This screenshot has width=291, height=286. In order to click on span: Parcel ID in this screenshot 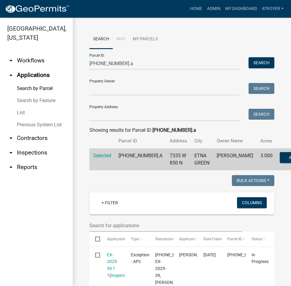, I will do `click(234, 239)`.